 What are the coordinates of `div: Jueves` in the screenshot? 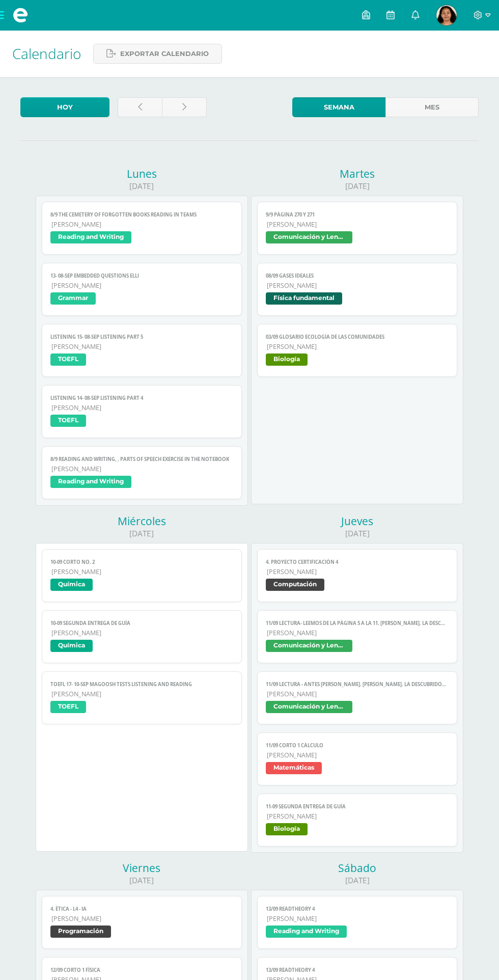 It's located at (357, 521).